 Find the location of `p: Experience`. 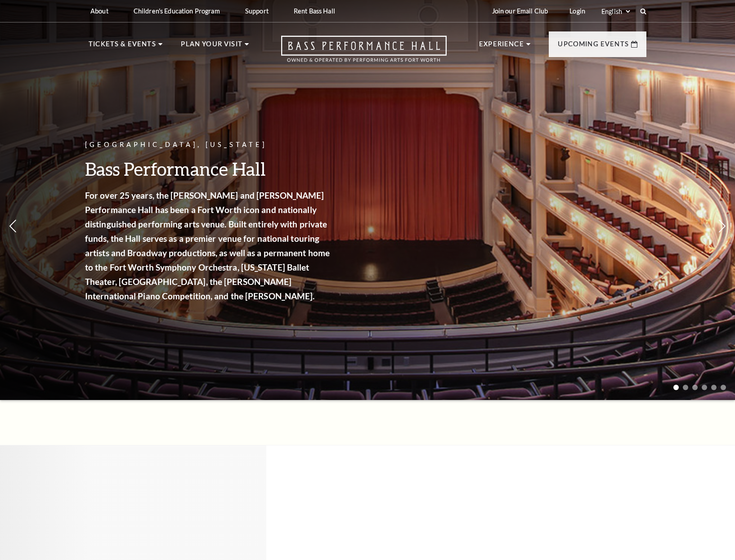

p: Experience is located at coordinates (502, 47).